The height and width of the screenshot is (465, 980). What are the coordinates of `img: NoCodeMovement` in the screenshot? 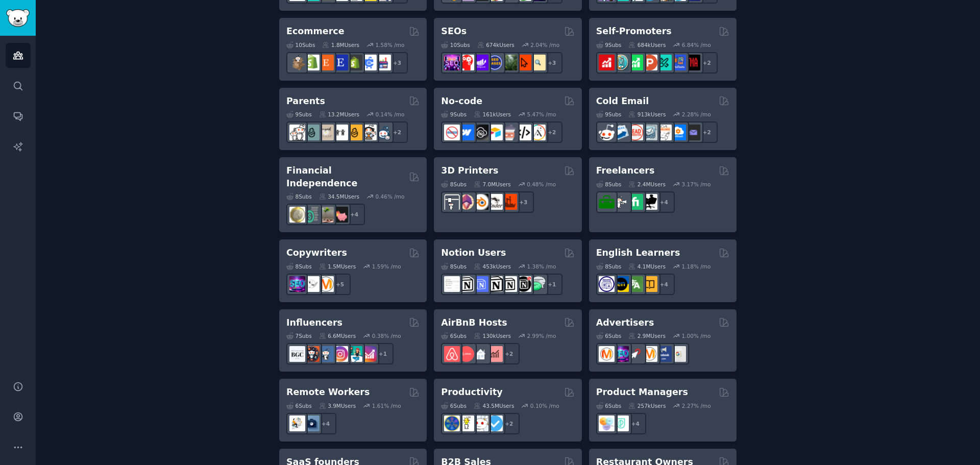 It's located at (523, 132).